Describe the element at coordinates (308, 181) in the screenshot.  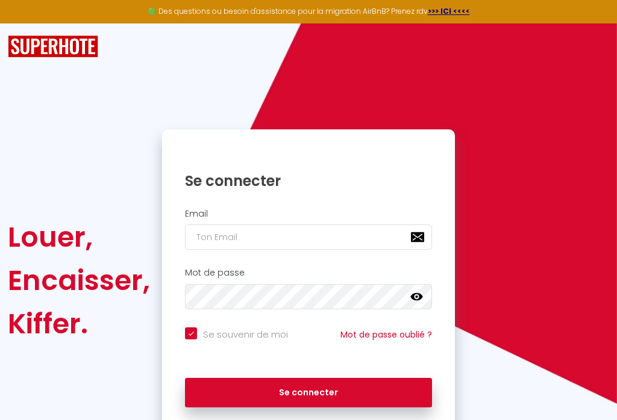
I see `h1: Se connecter` at that location.